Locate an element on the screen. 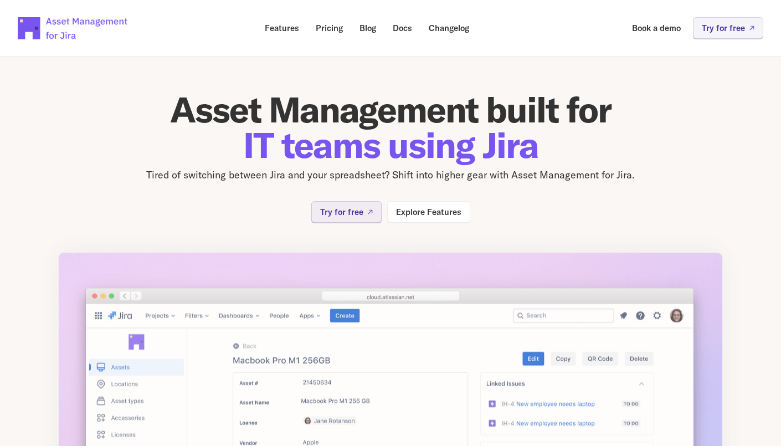 Image resolution: width=781 pixels, height=446 pixels. a: Explore Features is located at coordinates (429, 212).